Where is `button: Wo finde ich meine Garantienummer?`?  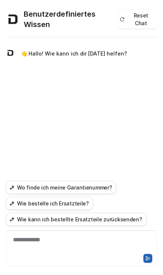
button: Wo finde ich meine Garantienummer? is located at coordinates (61, 188).